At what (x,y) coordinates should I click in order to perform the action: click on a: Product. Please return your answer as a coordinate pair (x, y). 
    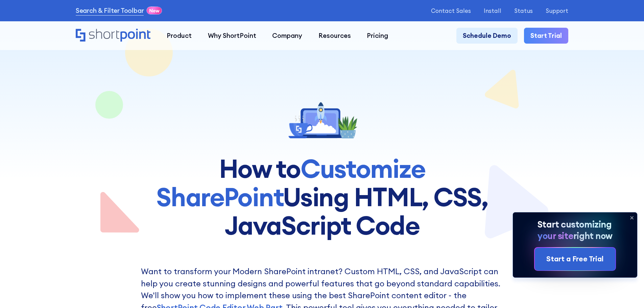
    Looking at the image, I should click on (179, 36).